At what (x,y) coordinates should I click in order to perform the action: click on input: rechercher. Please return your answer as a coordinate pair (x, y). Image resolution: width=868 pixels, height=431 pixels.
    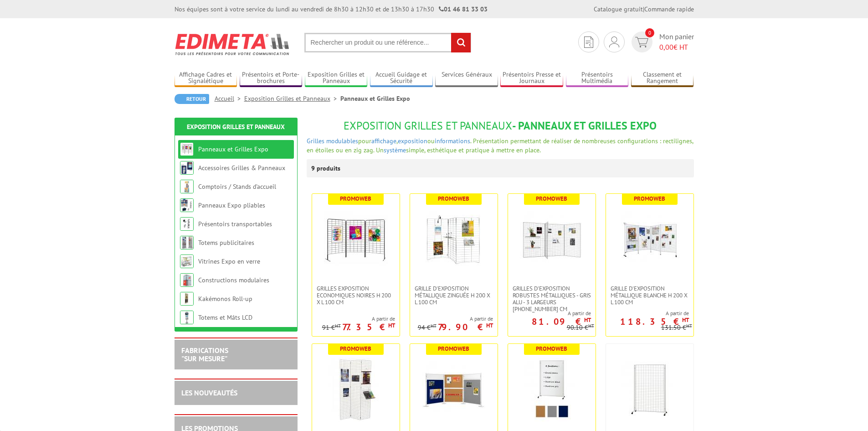
    Looking at the image, I should click on (460, 43).